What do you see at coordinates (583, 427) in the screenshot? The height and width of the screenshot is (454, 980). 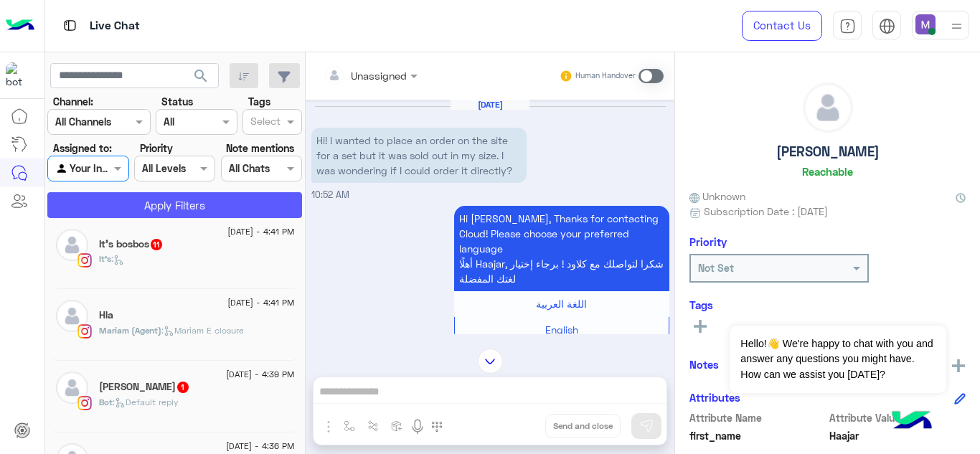 I see `button: Send and close` at bounding box center [583, 427].